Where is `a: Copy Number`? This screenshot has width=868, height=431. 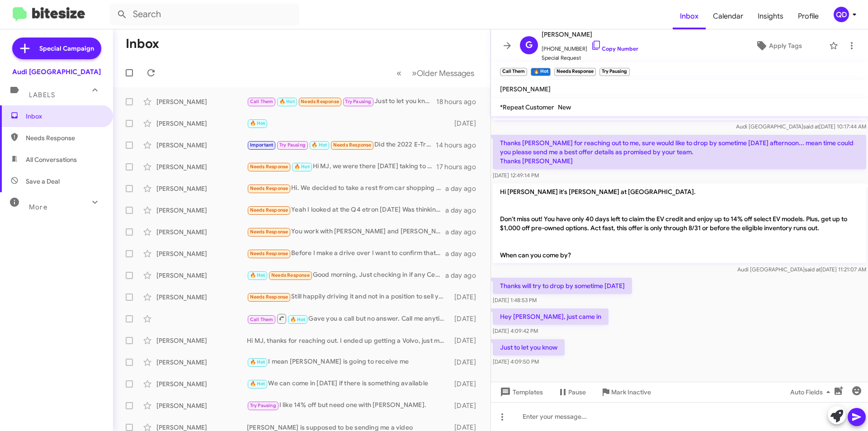 a: Copy Number is located at coordinates (615, 49).